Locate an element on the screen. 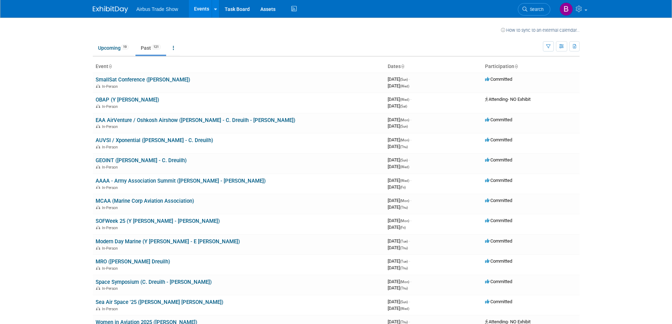 Image resolution: width=672 pixels, height=324 pixels. a: Upcoming19 is located at coordinates (113, 48).